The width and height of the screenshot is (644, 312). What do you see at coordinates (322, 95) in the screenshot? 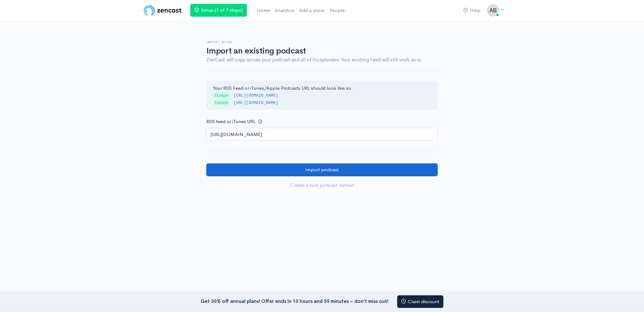
I see `div: Your RSS Feed or iTunes/Apple Podcasts URL should look like so:` at bounding box center [322, 95].